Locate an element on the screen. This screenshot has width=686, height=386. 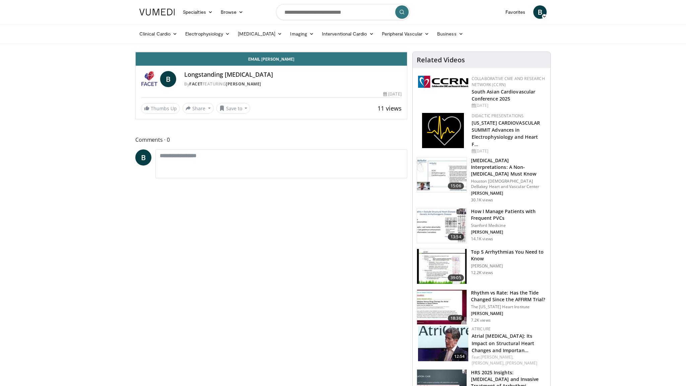
p: 7.2K views is located at coordinates (480, 320).